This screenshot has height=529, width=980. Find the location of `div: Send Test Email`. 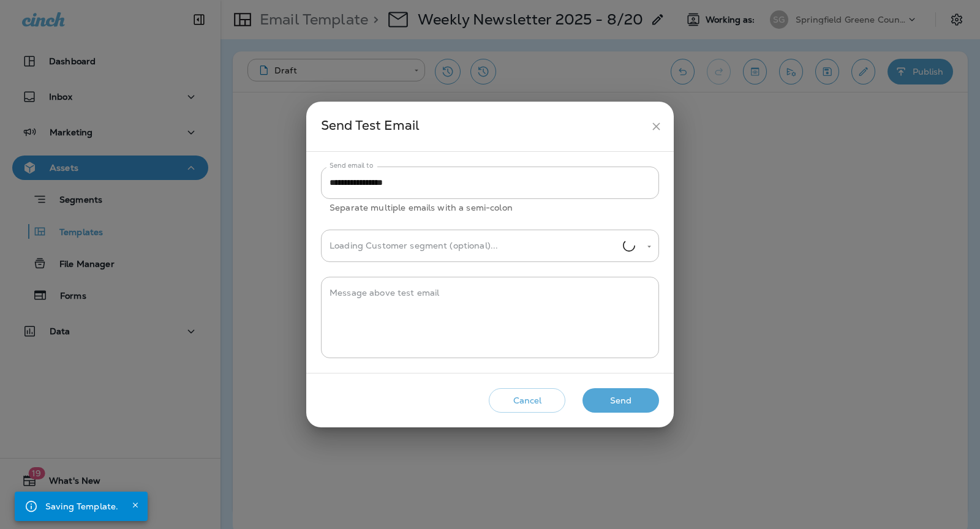

div: Send Test Email is located at coordinates (483, 126).